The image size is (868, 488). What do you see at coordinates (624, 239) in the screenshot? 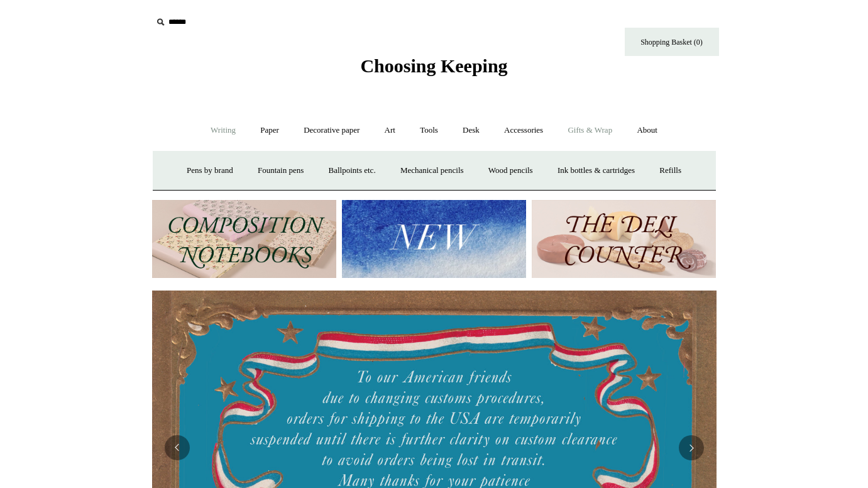
I see `img: The Deli Counter` at bounding box center [624, 239].